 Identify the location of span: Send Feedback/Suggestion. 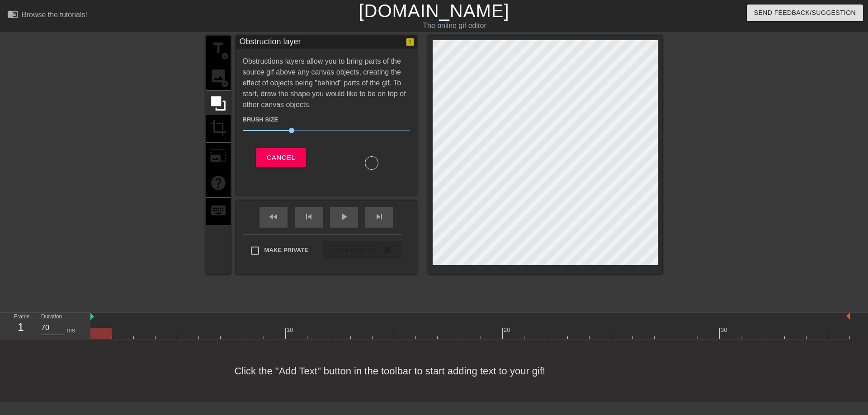
(805, 13).